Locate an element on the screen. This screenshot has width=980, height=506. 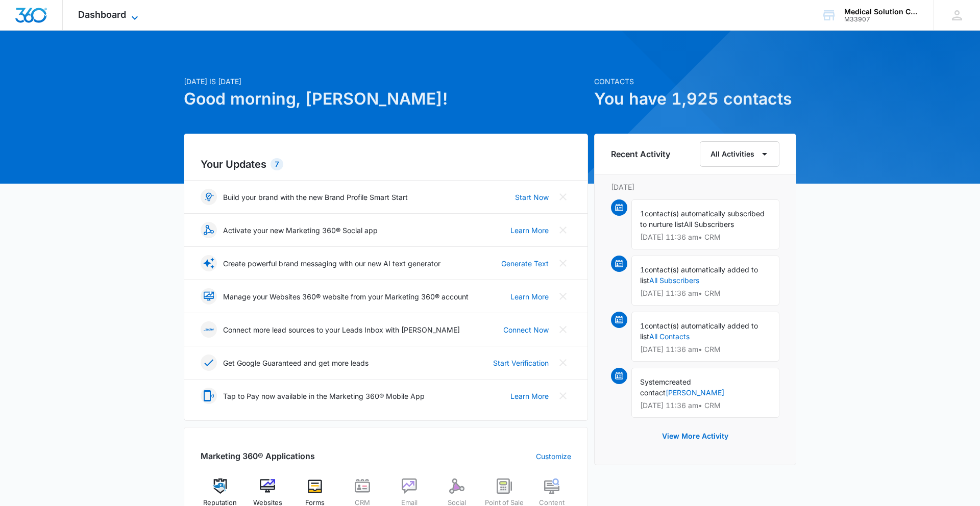
span: System is located at coordinates (653, 382).